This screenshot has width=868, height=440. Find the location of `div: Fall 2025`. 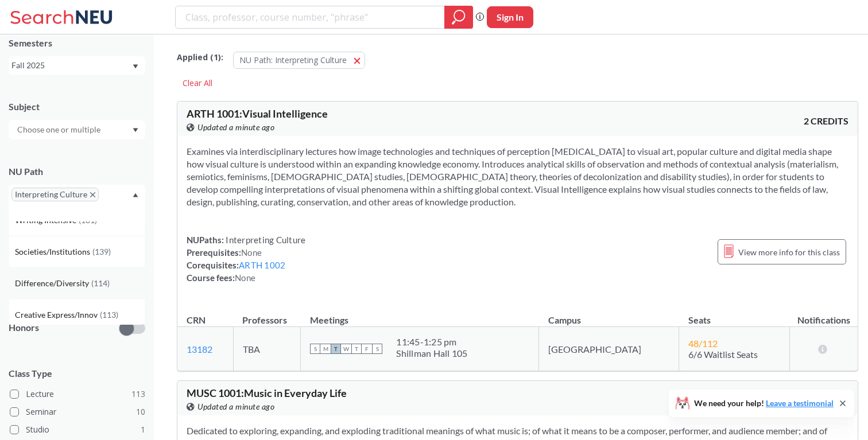

div: Fall 2025 is located at coordinates (71, 65).